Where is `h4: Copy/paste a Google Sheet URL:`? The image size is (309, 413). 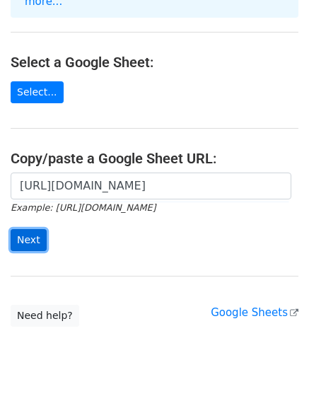
h4: Copy/paste a Google Sheet URL: is located at coordinates (154, 158).